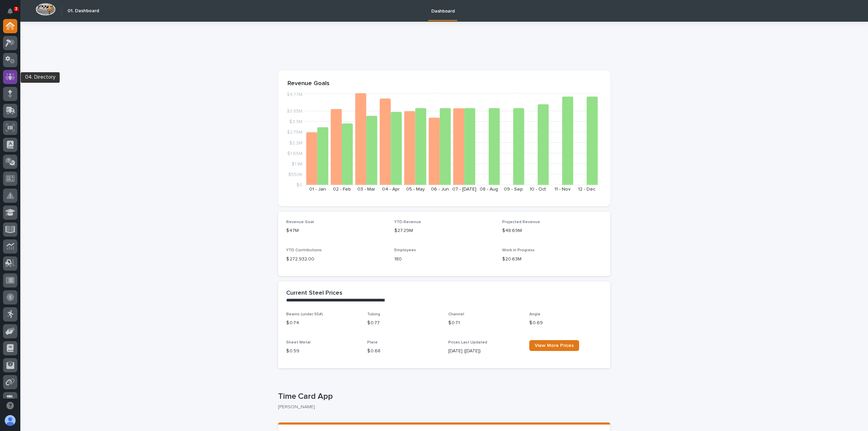  Describe the element at coordinates (65, 58) in the screenshot. I see `input: Clear` at that location.